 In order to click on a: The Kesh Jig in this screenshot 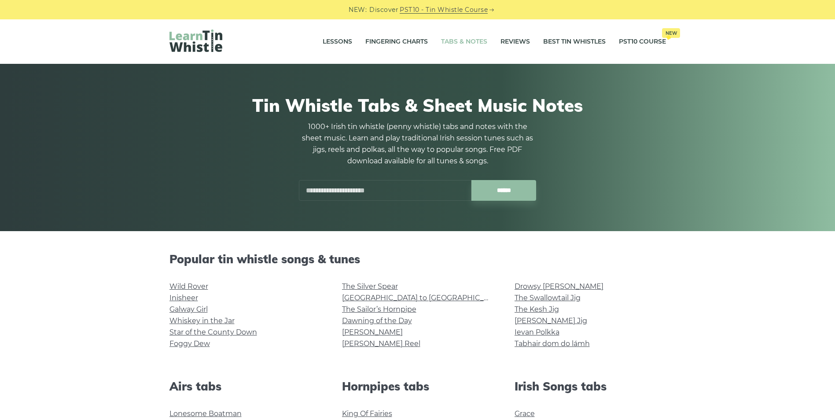, I will do `click(537, 309)`.